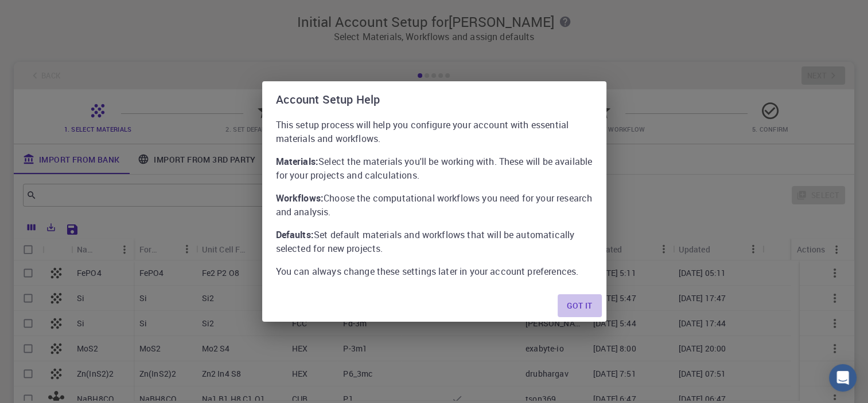 The width and height of the screenshot is (868, 403). What do you see at coordinates (43, 13) in the screenshot?
I see `span: Support` at bounding box center [43, 13].